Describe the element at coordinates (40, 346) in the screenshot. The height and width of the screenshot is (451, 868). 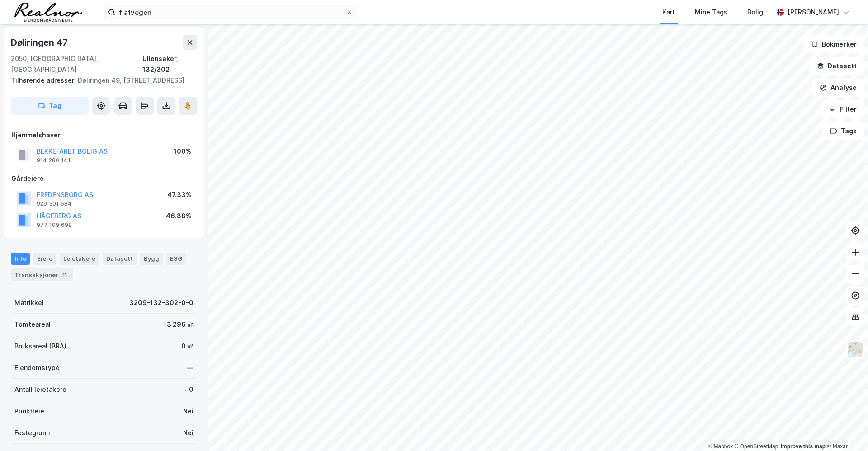
I see `div: Bruksareal (BRA)` at that location.